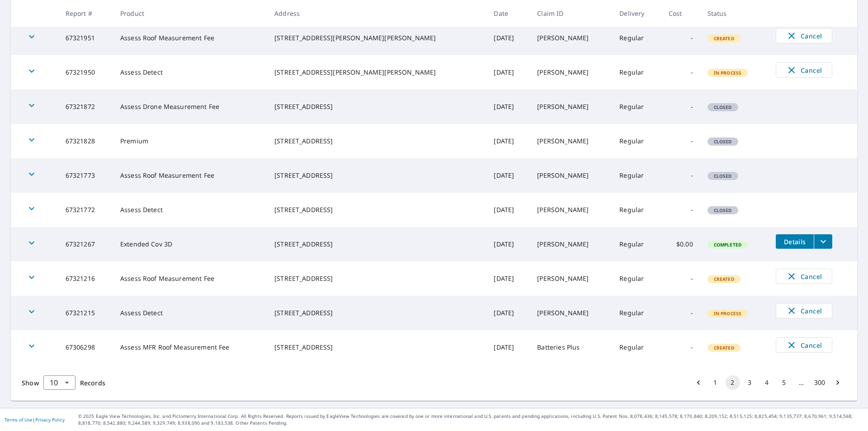 This screenshot has height=431, width=868. What do you see at coordinates (190, 141) in the screenshot?
I see `td: Premium` at bounding box center [190, 141].